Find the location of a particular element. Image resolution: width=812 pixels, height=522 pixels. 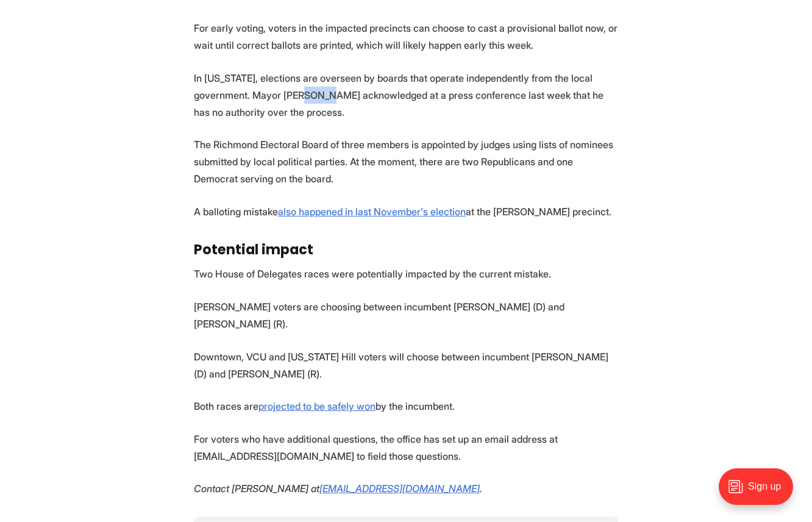

p: For voters who have additional questions, the office has set up an email address at [EMAIL_ADDRES... is located at coordinates (406, 447).